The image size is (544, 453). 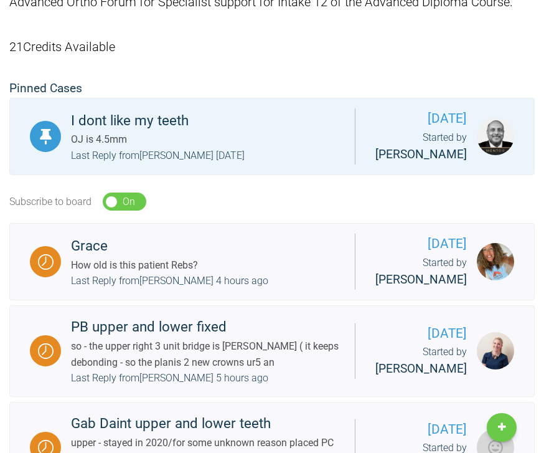 What do you see at coordinates (208, 424) in the screenshot?
I see `div: Gab Daint upper and lower teeth` at bounding box center [208, 424].